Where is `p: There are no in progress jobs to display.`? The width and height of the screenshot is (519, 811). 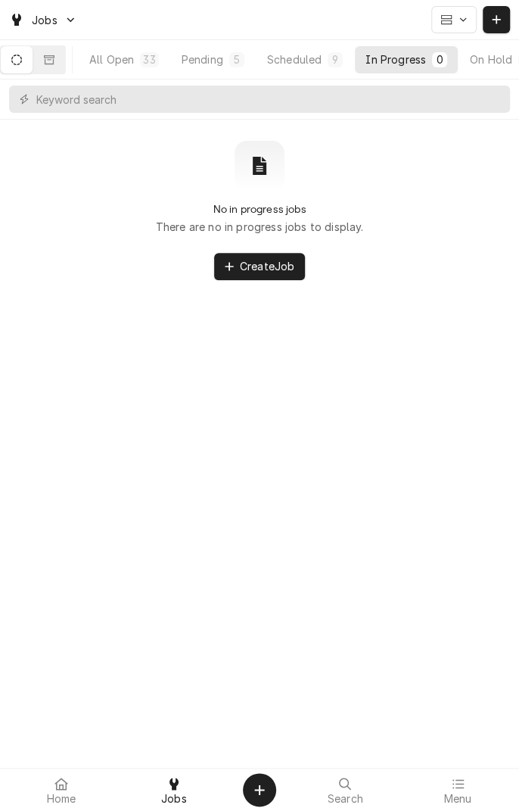
p: There are no in progress jobs to display. is located at coordinates (260, 226).